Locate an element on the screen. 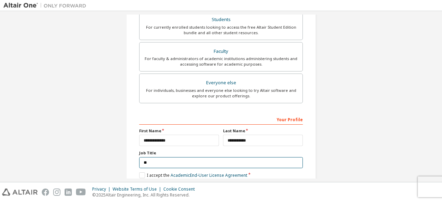 Image resolution: width=442 pixels, height=202 pixels. p: © 2025 Altair Engineering, Inc. All Rights Reserved. is located at coordinates (145, 195).